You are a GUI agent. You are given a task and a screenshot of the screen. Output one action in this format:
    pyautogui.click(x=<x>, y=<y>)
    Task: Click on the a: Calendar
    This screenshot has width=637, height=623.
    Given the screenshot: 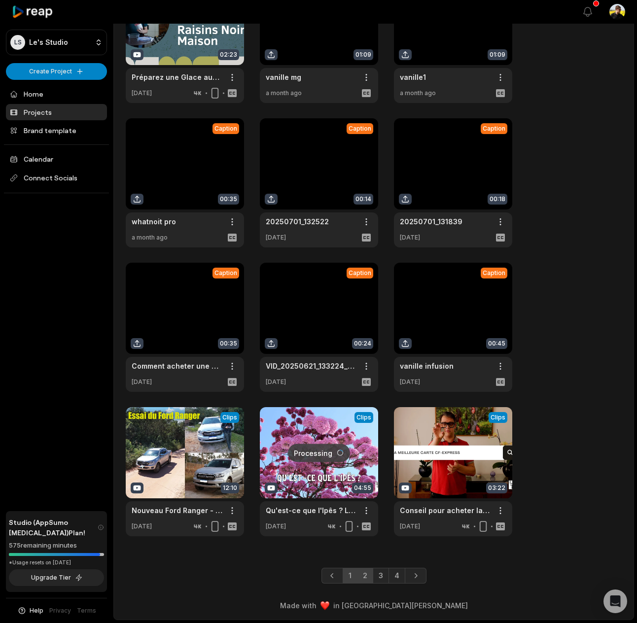 What is the action you would take?
    pyautogui.click(x=56, y=159)
    